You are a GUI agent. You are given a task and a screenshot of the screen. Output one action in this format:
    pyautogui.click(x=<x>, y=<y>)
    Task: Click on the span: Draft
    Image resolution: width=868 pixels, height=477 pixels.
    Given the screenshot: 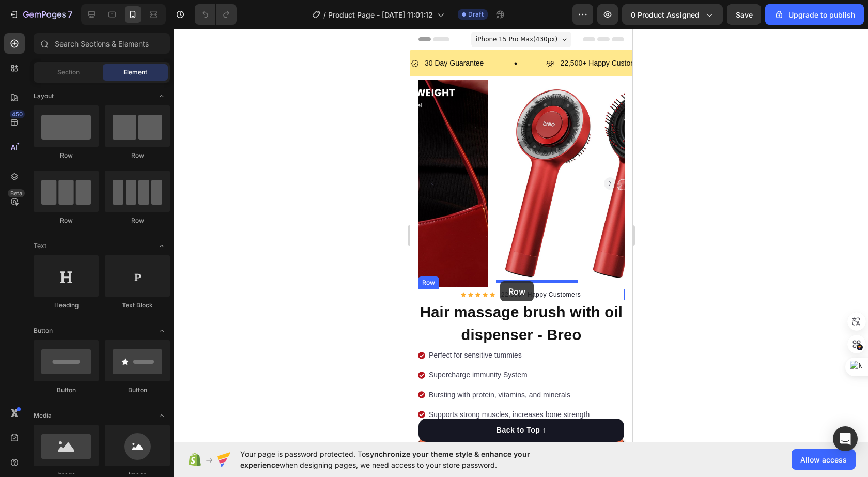 What is the action you would take?
    pyautogui.click(x=475, y=14)
    